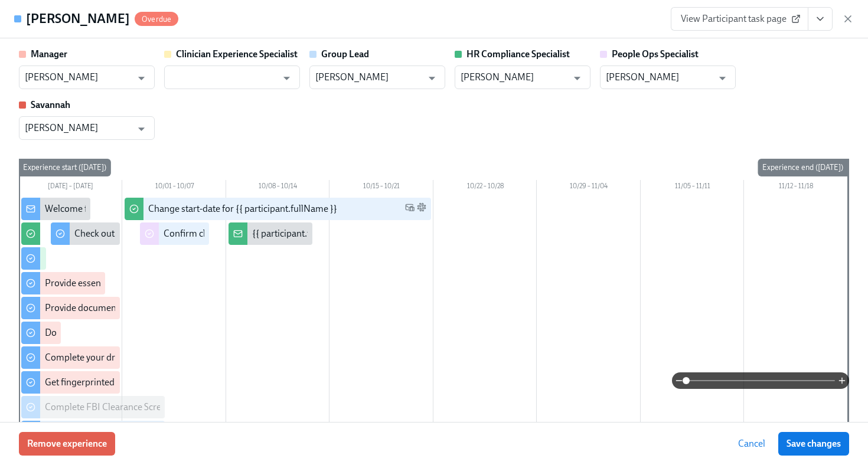 The height and width of the screenshot is (465, 868). I want to click on div: Provide essential professional documentation, so click(137, 283).